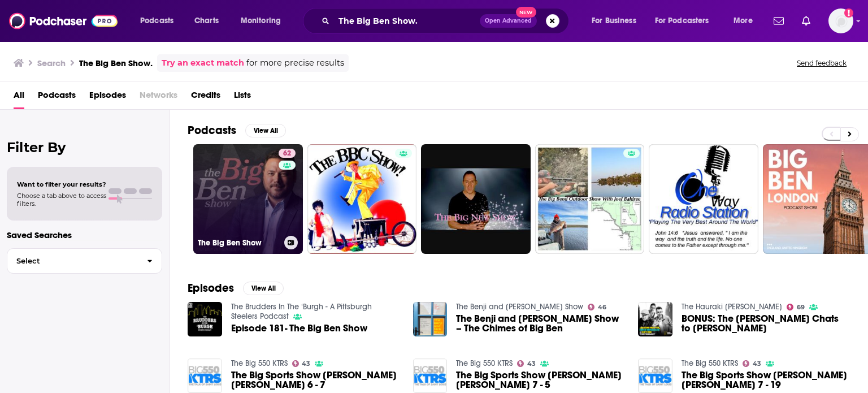 The height and width of the screenshot is (393, 868). I want to click on span: 69, so click(800, 307).